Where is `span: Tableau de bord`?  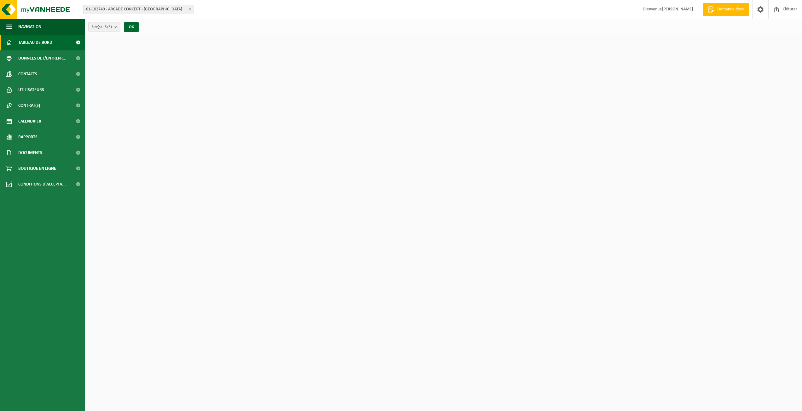
span: Tableau de bord is located at coordinates (35, 43).